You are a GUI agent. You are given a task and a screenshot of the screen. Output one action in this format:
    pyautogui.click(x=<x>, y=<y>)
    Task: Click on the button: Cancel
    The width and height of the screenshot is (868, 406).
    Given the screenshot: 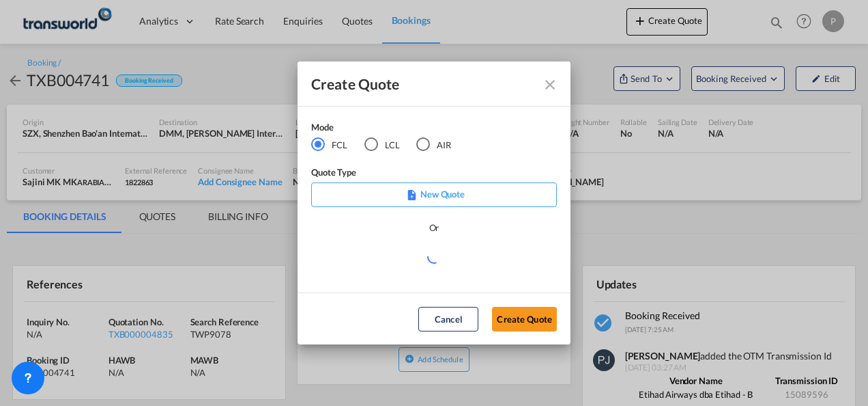 What is the action you would take?
    pyautogui.click(x=449, y=319)
    